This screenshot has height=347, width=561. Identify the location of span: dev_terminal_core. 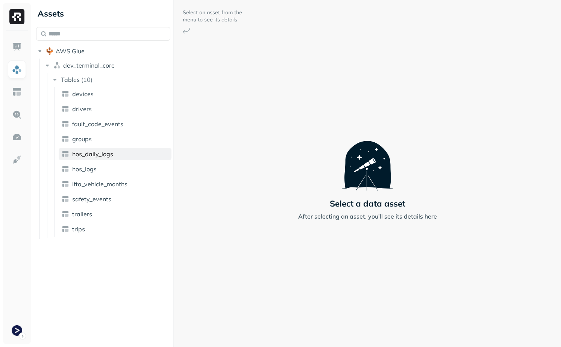
(89, 65).